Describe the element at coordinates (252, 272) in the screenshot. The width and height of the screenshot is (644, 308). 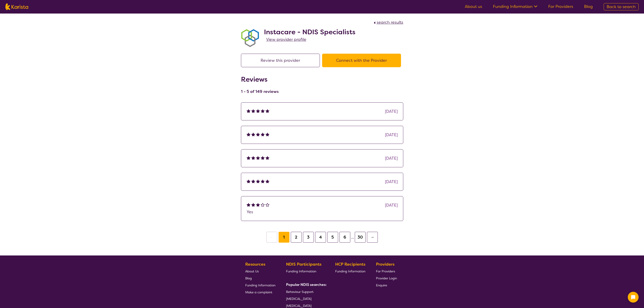
I see `span: About Us` at that location.